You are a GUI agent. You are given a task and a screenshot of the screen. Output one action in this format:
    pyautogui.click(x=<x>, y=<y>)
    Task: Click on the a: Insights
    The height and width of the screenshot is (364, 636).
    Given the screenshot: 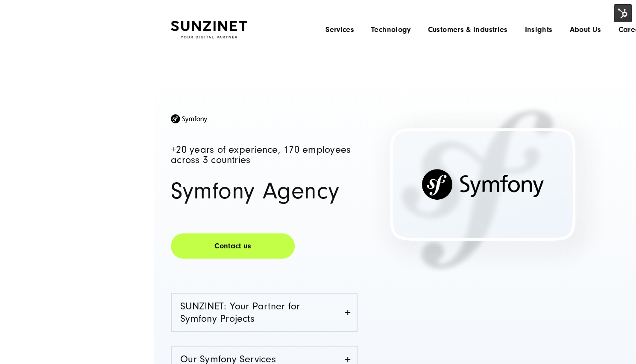 What is the action you would take?
    pyautogui.click(x=538, y=30)
    